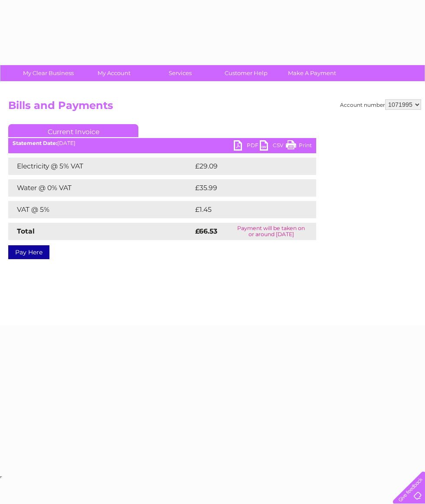 This screenshot has width=425, height=504. I want to click on a: Current Invoice, so click(73, 131).